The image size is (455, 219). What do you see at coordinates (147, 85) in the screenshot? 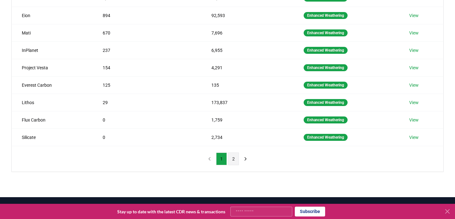
I see `td: 125` at bounding box center [147, 85].